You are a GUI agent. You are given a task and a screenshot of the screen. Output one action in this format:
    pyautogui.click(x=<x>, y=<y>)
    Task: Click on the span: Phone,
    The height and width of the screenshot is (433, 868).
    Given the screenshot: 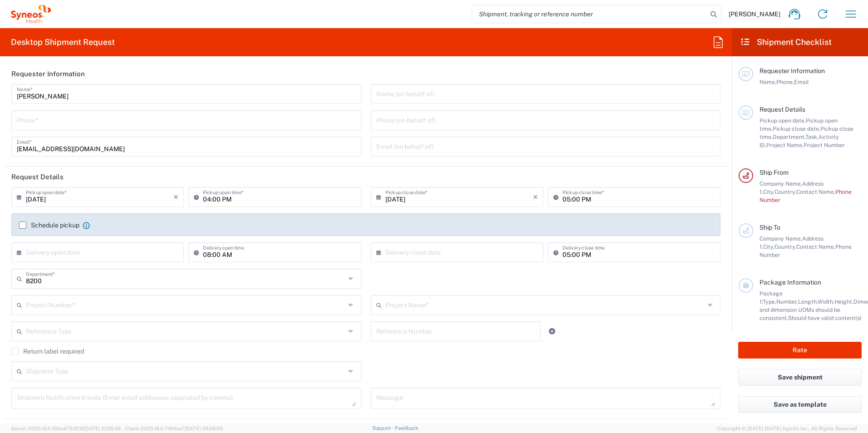 What is the action you would take?
    pyautogui.click(x=785, y=82)
    